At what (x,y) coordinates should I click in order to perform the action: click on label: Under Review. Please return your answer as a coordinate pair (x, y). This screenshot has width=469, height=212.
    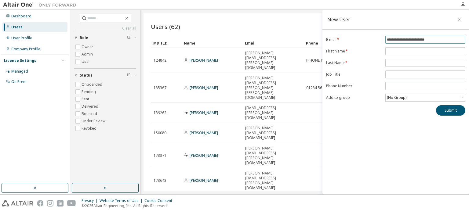
    Looking at the image, I should click on (94, 121).